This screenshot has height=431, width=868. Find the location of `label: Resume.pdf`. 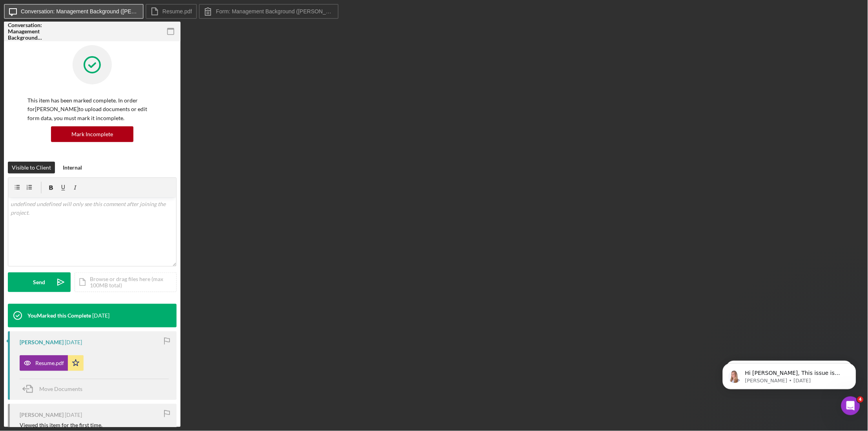

label: Resume.pdf is located at coordinates (177, 11).